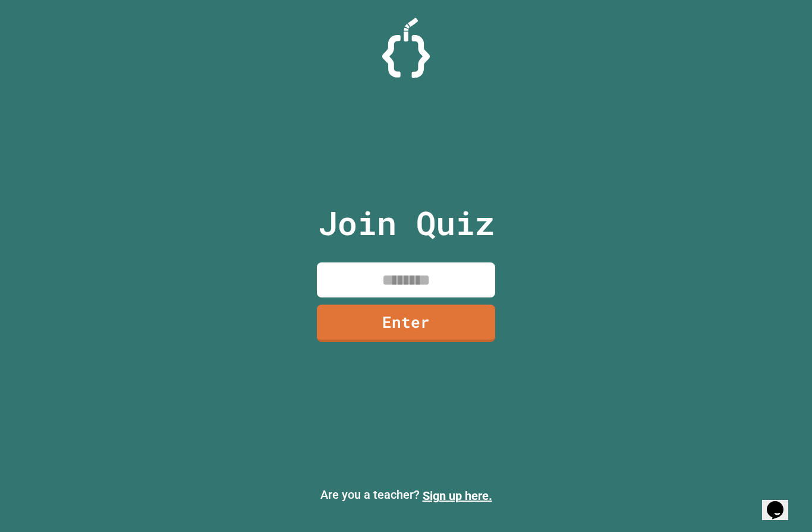  I want to click on a: Sign up here., so click(457, 496).